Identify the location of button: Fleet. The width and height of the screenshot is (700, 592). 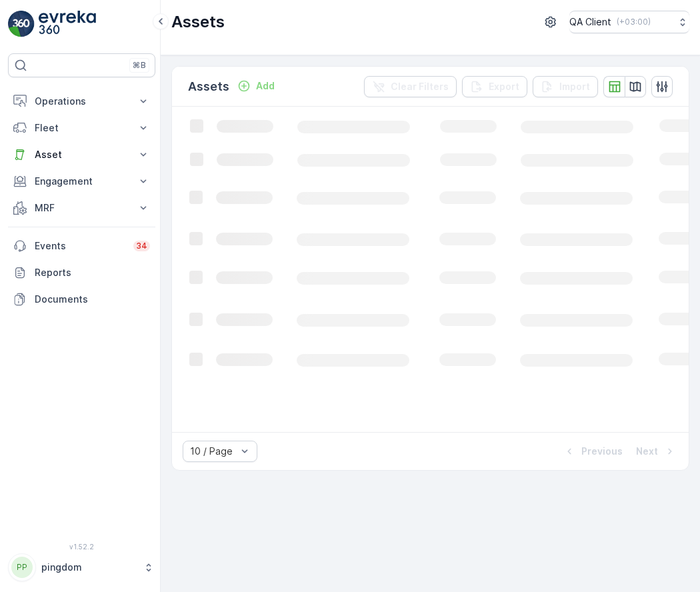
(81, 128).